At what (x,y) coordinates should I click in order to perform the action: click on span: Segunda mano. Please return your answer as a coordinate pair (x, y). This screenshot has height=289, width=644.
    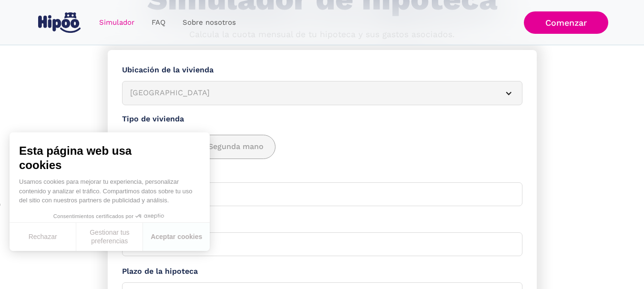
    Looking at the image, I should click on (236, 147).